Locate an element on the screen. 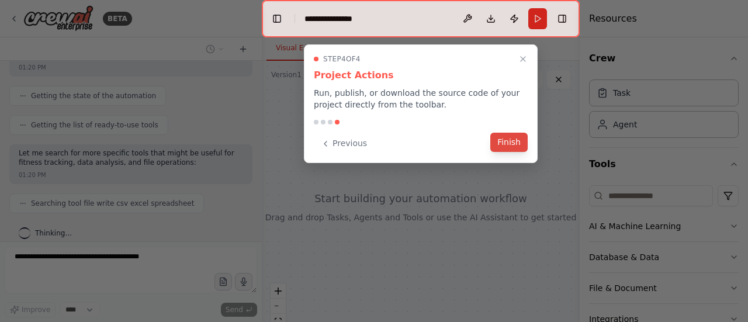 The height and width of the screenshot is (322, 748). button: Close walkthrough is located at coordinates (523, 59).